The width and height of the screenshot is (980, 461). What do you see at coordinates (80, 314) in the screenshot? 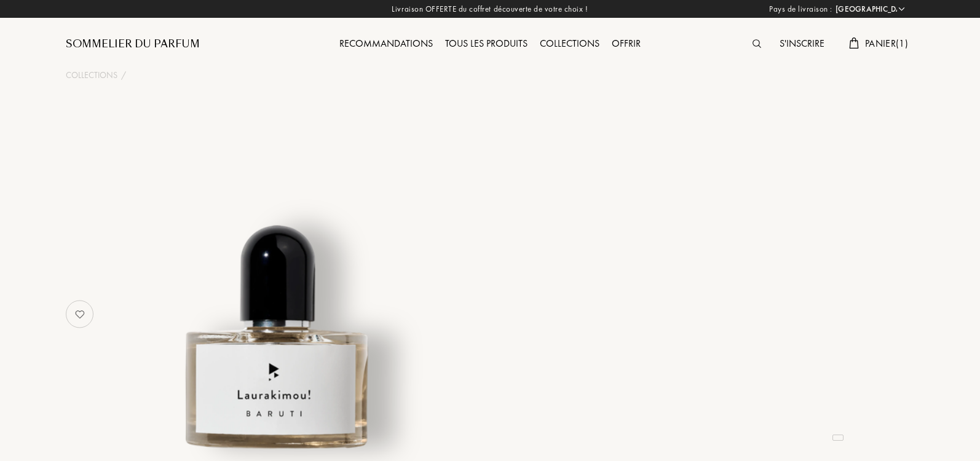
I see `img: no_like_p.png` at bounding box center [80, 314].